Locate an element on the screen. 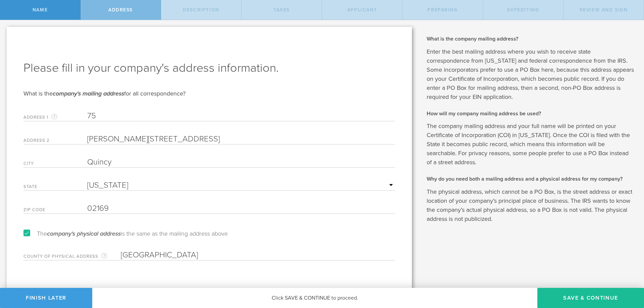  h2: Why do you need both a mailing address and a physical address for my company? is located at coordinates (530, 179).